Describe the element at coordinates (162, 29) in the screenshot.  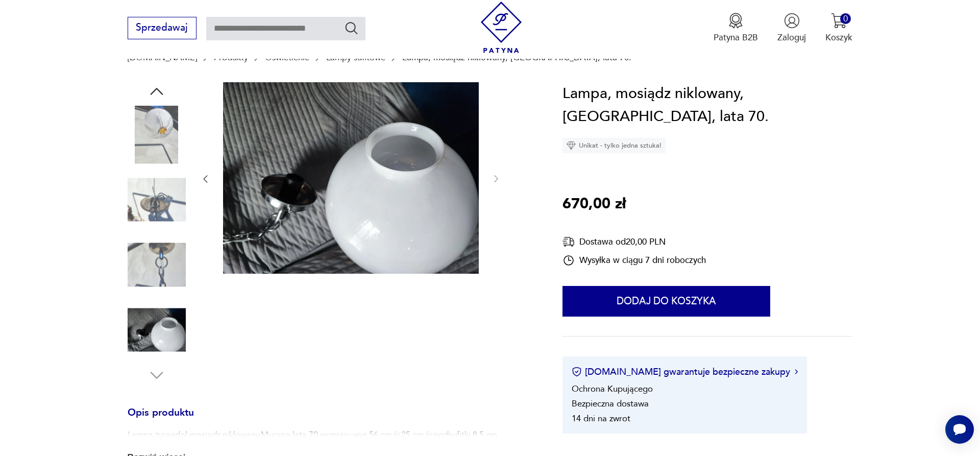
I see `a: Sprzedawaj` at that location.